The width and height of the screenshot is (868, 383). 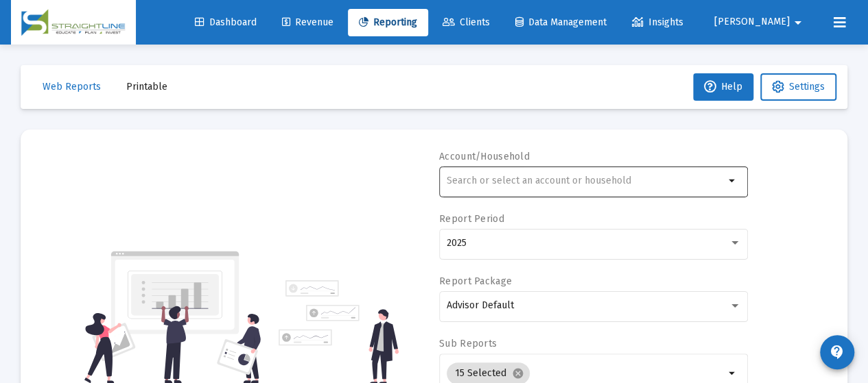 What do you see at coordinates (226, 23) in the screenshot?
I see `a: Dashboard` at bounding box center [226, 23].